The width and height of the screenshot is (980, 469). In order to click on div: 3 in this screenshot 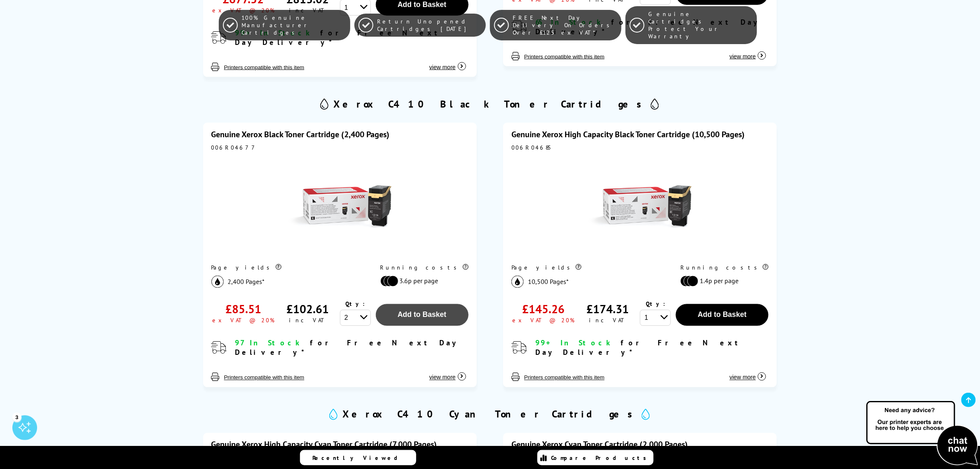, I will do `click(17, 417)`.